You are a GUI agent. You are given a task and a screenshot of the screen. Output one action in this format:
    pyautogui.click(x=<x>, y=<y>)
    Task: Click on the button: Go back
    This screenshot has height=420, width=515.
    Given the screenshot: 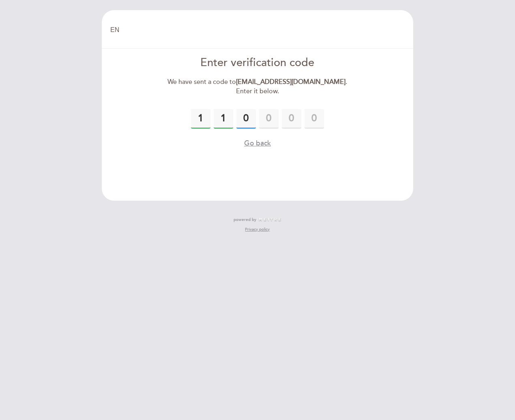 What is the action you would take?
    pyautogui.click(x=258, y=143)
    